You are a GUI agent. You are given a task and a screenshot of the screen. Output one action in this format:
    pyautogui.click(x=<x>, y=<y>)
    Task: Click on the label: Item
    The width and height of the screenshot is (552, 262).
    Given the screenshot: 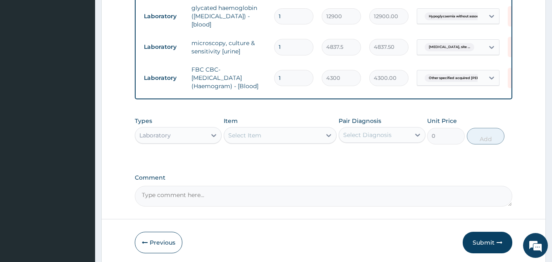 What is the action you would take?
    pyautogui.click(x=231, y=121)
    